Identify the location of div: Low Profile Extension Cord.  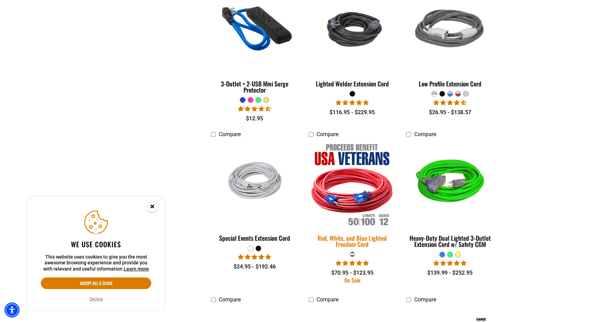
(450, 84).